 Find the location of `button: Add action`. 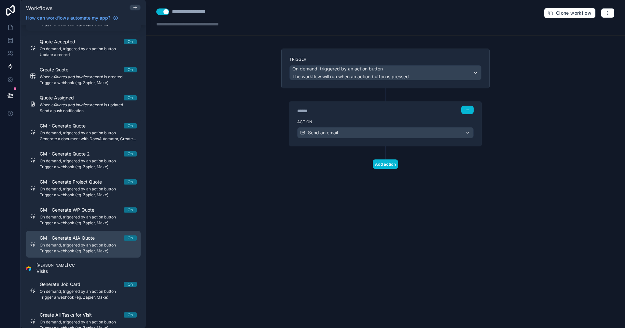

button: Add action is located at coordinates (386, 164).